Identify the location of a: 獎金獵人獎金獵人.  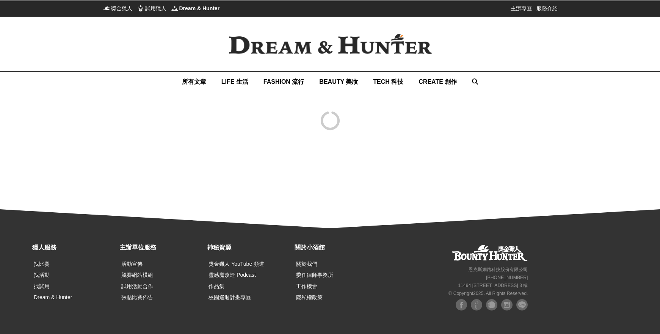
(117, 8).